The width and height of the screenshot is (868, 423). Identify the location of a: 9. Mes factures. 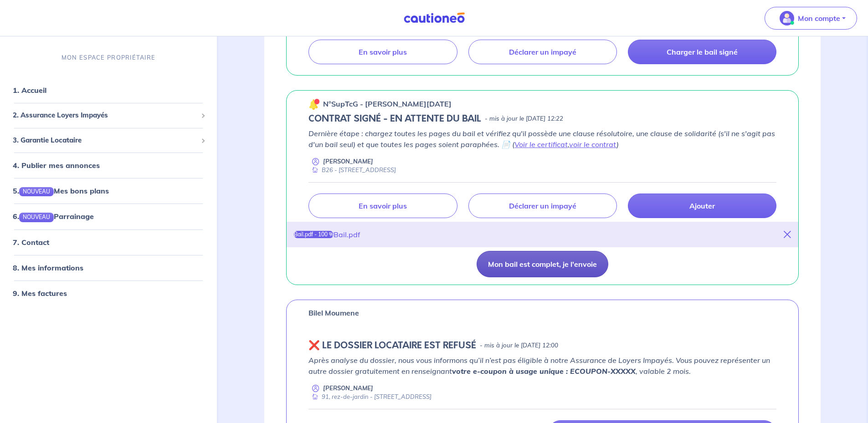
(40, 293).